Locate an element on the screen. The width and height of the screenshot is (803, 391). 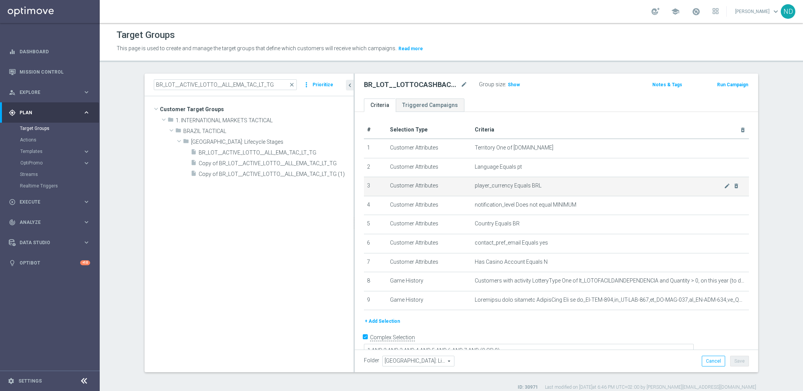
button: Notes & Tags is located at coordinates (667, 85).